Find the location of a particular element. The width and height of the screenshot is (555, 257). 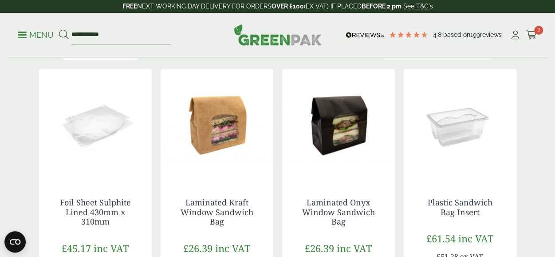

img: GP3330019D Foil Sheet Sulphate Lined bare is located at coordinates (95, 124).